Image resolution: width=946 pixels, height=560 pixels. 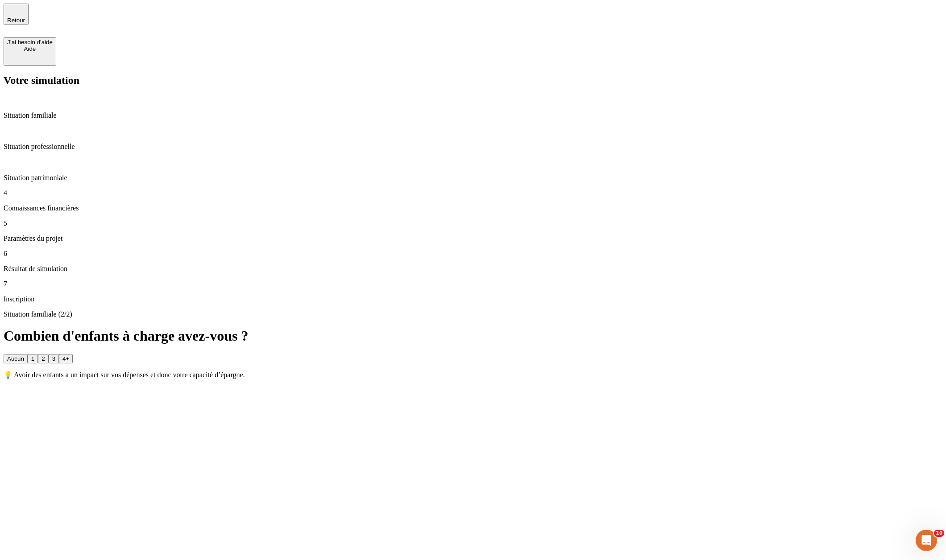 I want to click on div: 3, so click(x=54, y=359).